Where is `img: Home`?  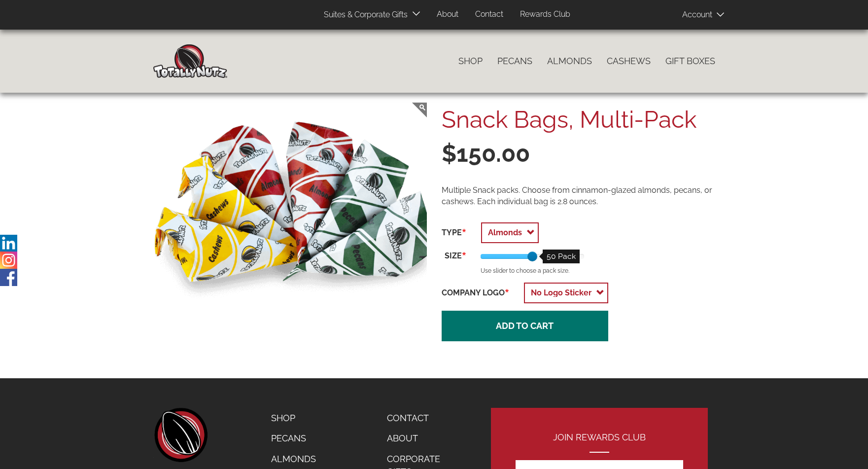 img: Home is located at coordinates (190, 61).